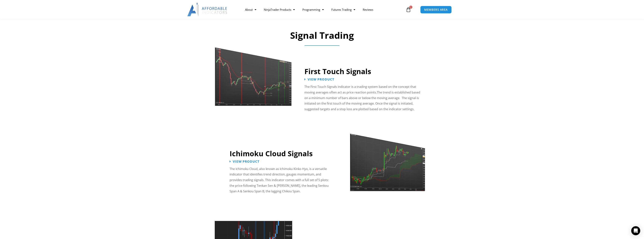 Image resolution: width=644 pixels, height=239 pixels. Describe the element at coordinates (279, 10) in the screenshot. I see `a: NinjaTrader Products` at that location.